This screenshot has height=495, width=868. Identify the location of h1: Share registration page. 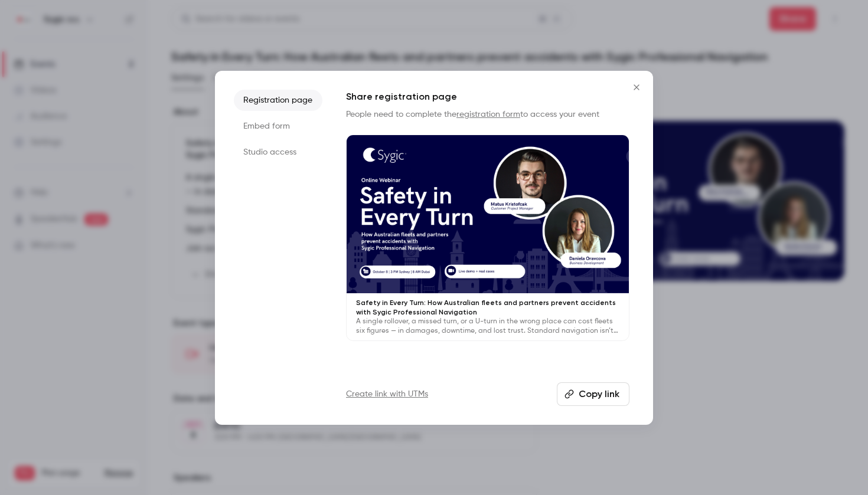
(488, 97).